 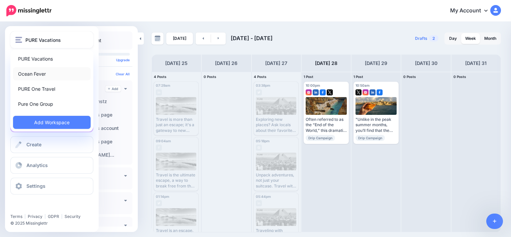 What do you see at coordinates (52, 74) in the screenshot?
I see `a: Ocean Fever` at bounding box center [52, 74].